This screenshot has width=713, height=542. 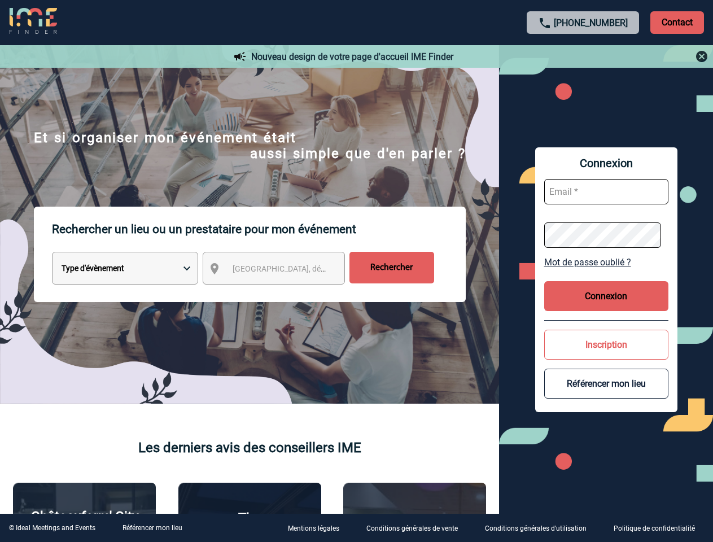 What do you see at coordinates (417, 528) in the screenshot?
I see `a: Conditions générales de vente` at bounding box center [417, 528].